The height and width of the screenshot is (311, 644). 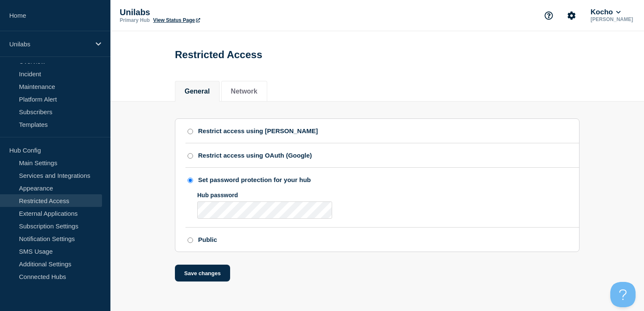 I want to click on button: Kocho, so click(x=605, y=12).